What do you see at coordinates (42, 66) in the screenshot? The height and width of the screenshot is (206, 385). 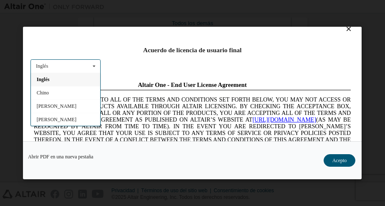 I see `div: Inglés` at bounding box center [42, 66].